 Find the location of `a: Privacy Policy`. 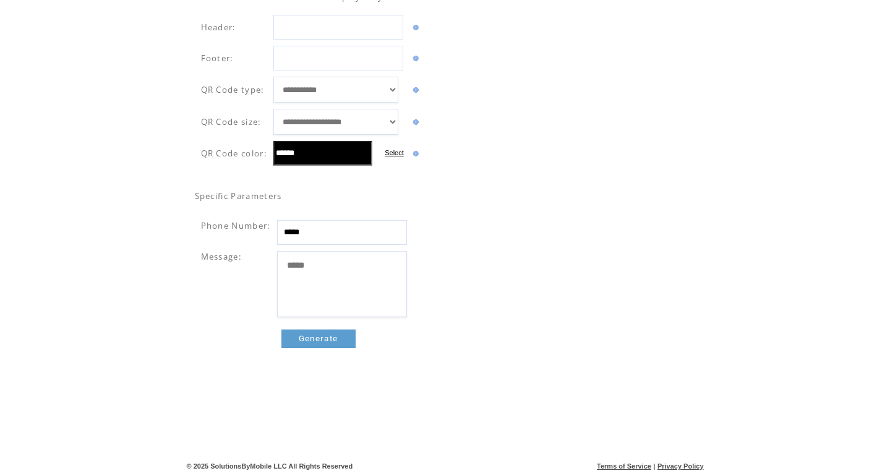

a: Privacy Policy is located at coordinates (680, 466).